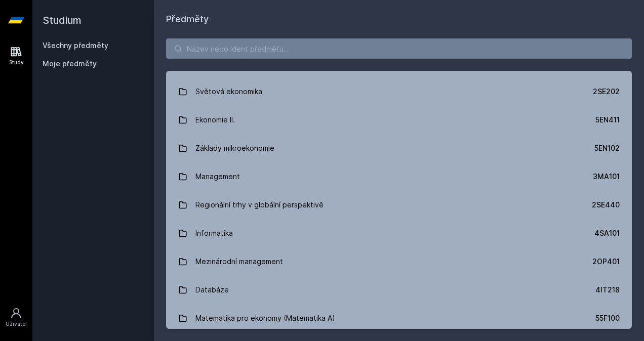  What do you see at coordinates (214, 233) in the screenshot?
I see `div: Informatika` at bounding box center [214, 233].